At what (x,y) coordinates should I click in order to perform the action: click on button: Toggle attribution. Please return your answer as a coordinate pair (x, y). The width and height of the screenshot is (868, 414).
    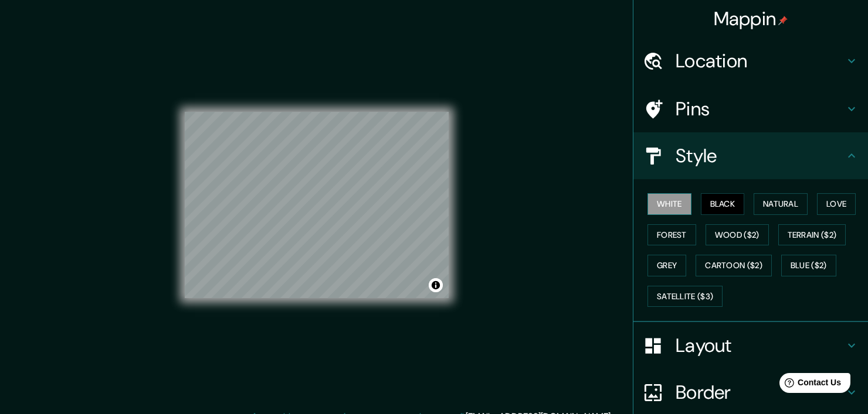
    Looking at the image, I should click on (436, 285).